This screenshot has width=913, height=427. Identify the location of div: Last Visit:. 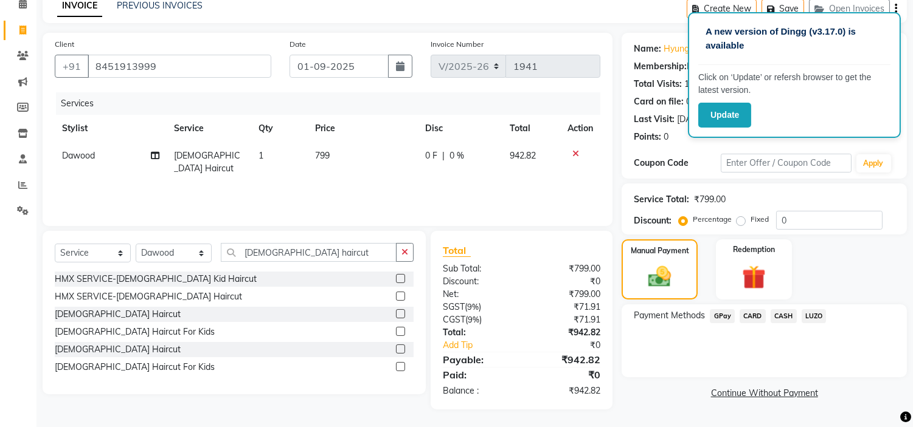
(654, 119).